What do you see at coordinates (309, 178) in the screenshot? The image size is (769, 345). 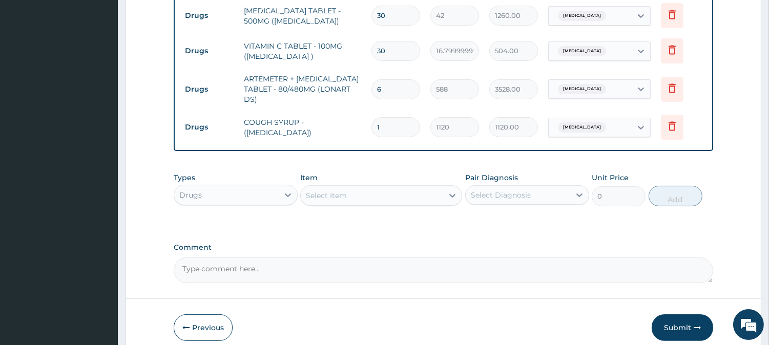 I see `label: Item` at bounding box center [309, 178].